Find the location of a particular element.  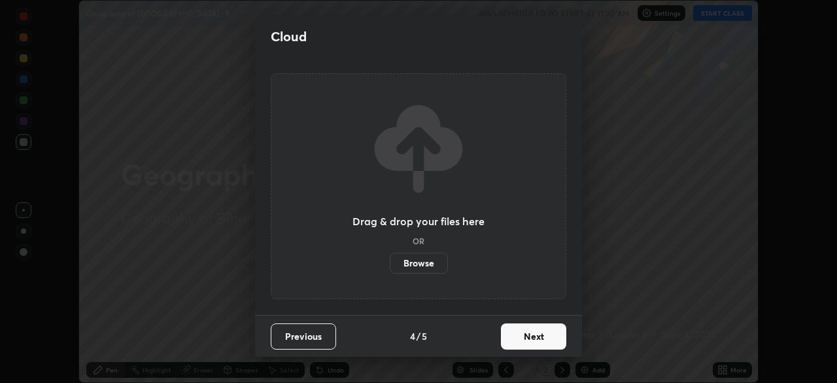

h4: 5 is located at coordinates (424, 335).